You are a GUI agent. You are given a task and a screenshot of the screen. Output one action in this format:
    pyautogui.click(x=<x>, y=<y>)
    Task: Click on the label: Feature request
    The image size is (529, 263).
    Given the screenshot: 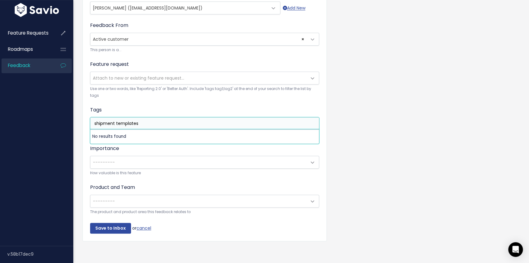 What is the action you would take?
    pyautogui.click(x=109, y=64)
    